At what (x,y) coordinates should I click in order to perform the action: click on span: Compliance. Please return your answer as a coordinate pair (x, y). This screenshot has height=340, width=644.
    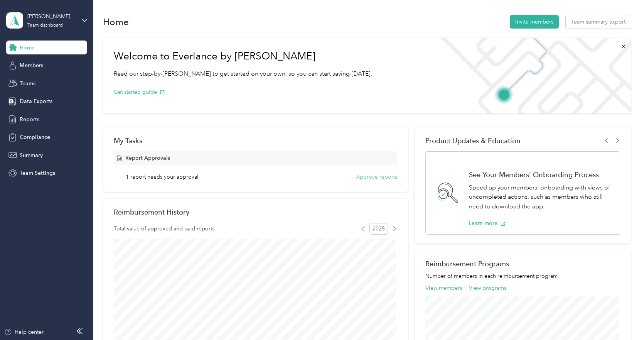
    Looking at the image, I should click on (35, 137).